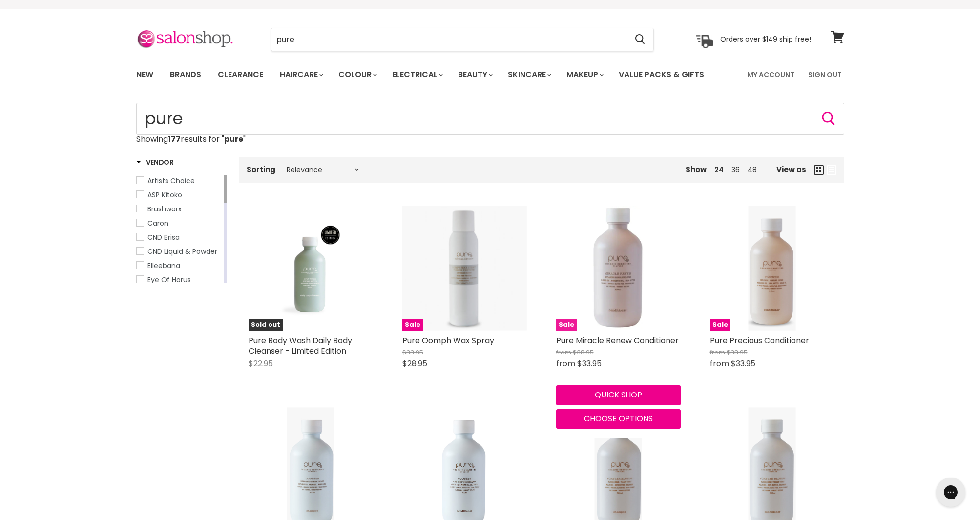 The width and height of the screenshot is (980, 520). What do you see at coordinates (300, 346) in the screenshot?
I see `a: Pure Body Wash Daily Body Cleanser - Limited Edition` at bounding box center [300, 346].